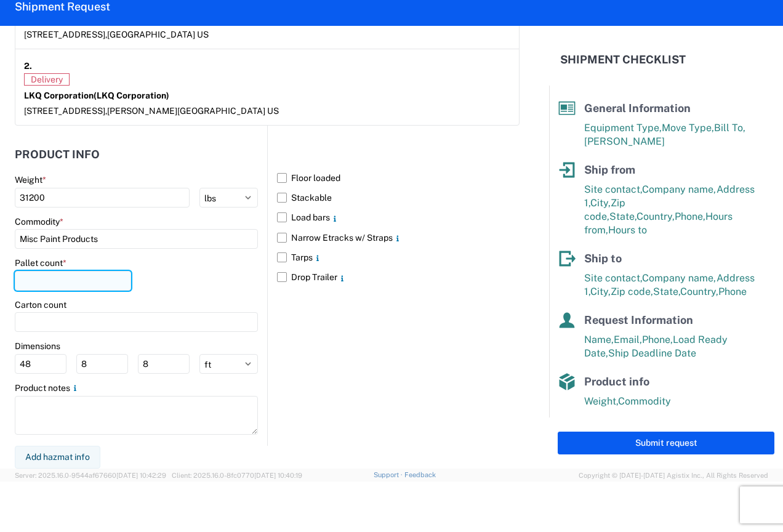  What do you see at coordinates (91, 475) in the screenshot?
I see `span: Server: 2025.16.0-9544af67660` at bounding box center [91, 475].